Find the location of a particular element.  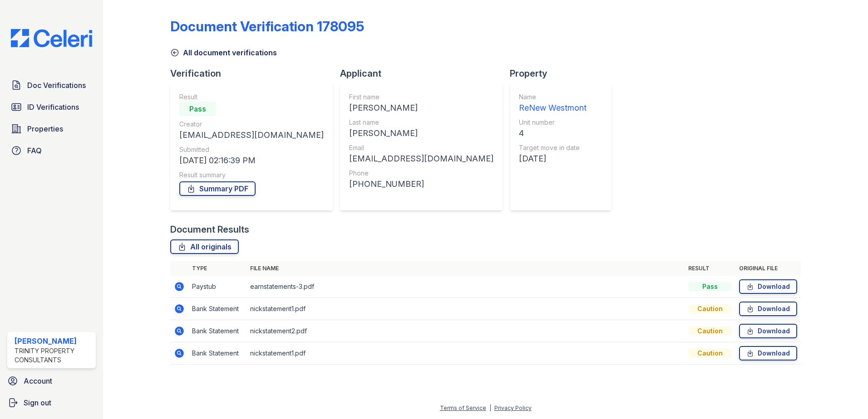

img: CE_Logo_Blue-a8612792a0a2168367f1c8372b55b34899dd931a85d93a1a3d3e32e68fde9ad4.png is located at coordinates (52, 38).